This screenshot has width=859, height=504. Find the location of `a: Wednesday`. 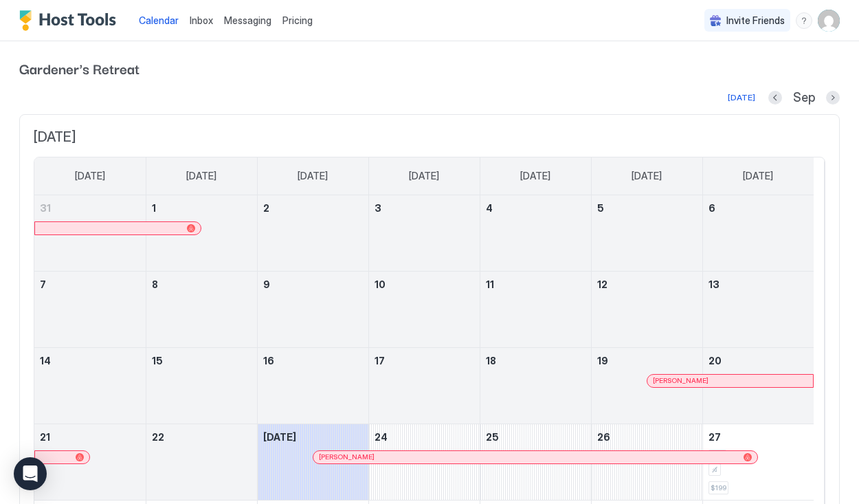

a: Wednesday is located at coordinates (424, 176).